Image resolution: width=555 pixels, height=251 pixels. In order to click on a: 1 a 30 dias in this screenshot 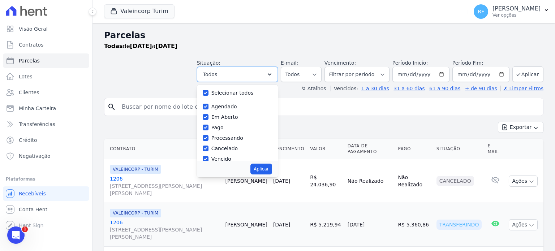, I will do `click(375, 89)`.